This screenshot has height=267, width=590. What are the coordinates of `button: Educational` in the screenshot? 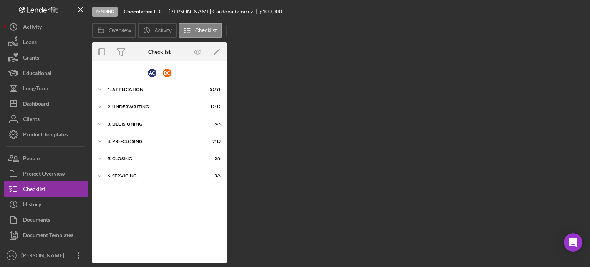 It's located at (46, 73).